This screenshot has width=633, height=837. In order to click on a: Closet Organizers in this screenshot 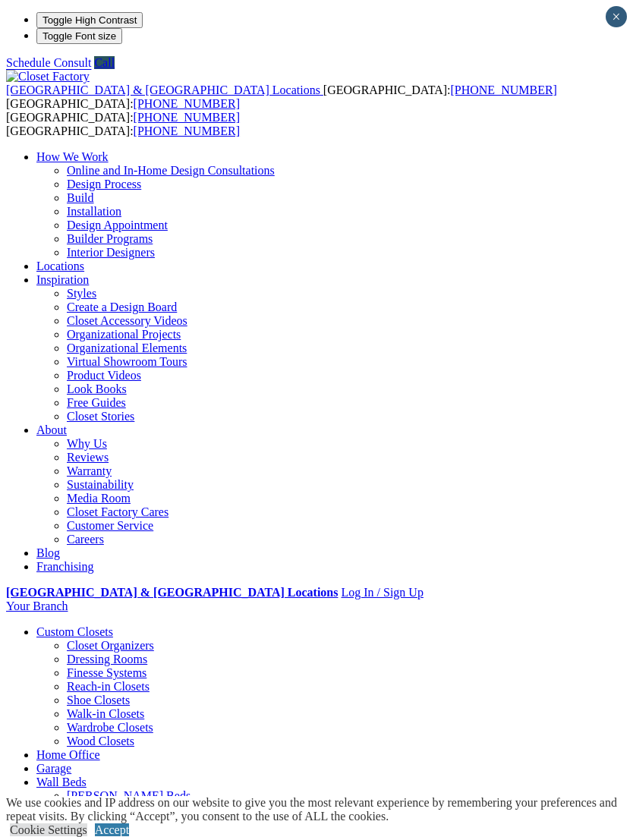, I will do `click(110, 645)`.